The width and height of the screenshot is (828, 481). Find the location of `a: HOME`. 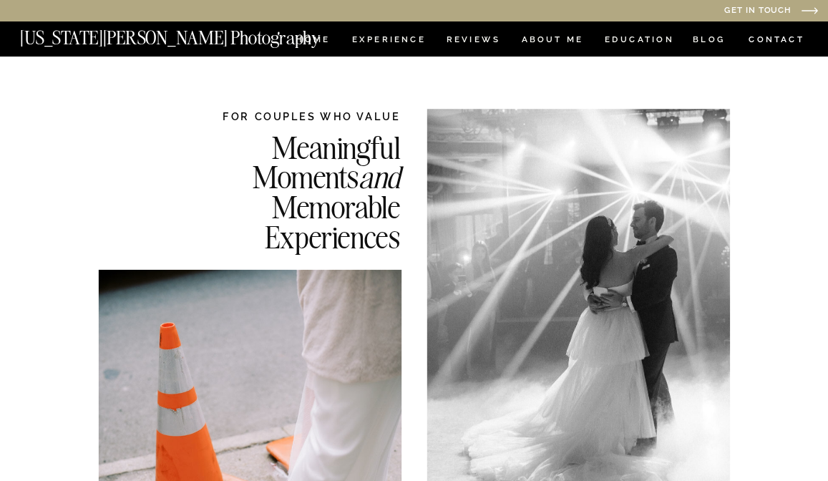

a: HOME is located at coordinates (313, 41).